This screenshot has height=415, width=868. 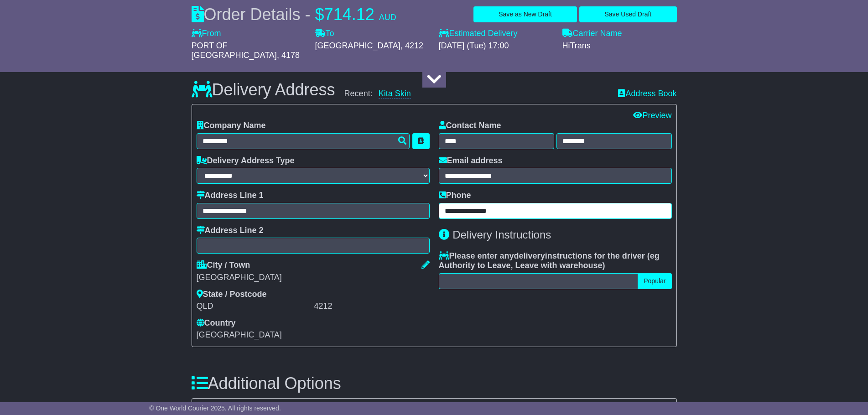 What do you see at coordinates (529, 256) in the screenshot?
I see `span: delivery` at bounding box center [529, 256].